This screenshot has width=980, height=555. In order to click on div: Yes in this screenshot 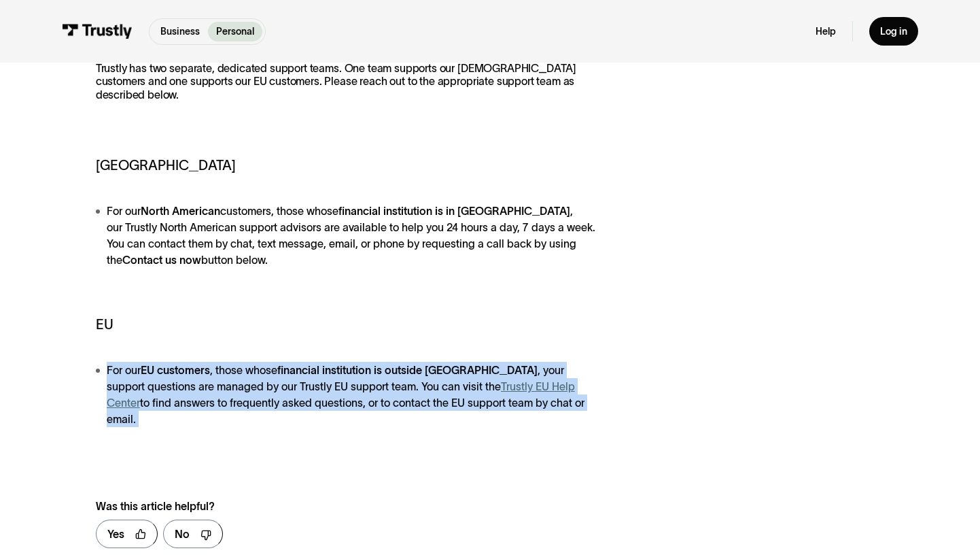, I will do `click(116, 534)`.